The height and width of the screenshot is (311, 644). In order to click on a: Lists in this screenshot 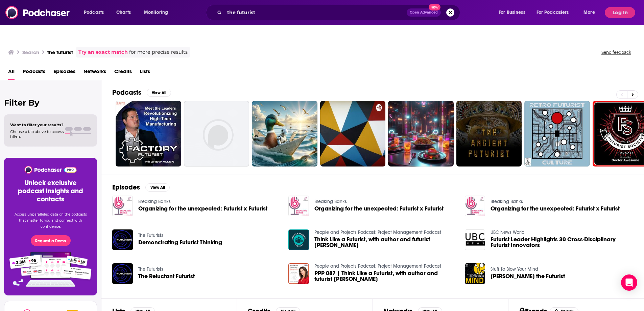, I will do `click(145, 73)`.